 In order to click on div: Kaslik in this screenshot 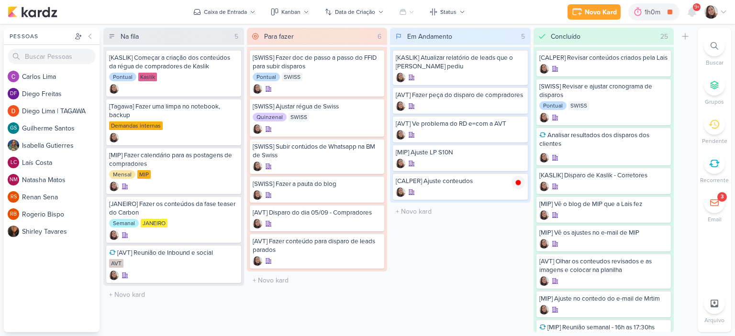, I will do `click(147, 77)`.